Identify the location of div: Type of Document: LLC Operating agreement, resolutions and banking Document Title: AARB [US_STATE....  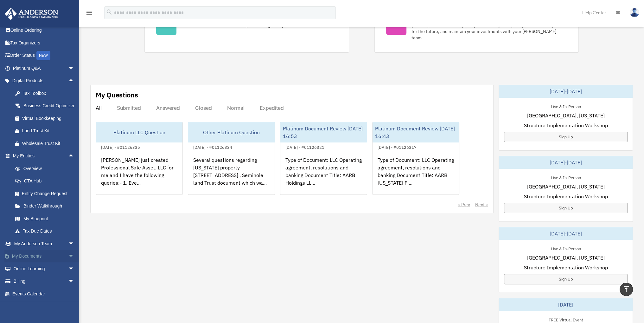
(416, 176).